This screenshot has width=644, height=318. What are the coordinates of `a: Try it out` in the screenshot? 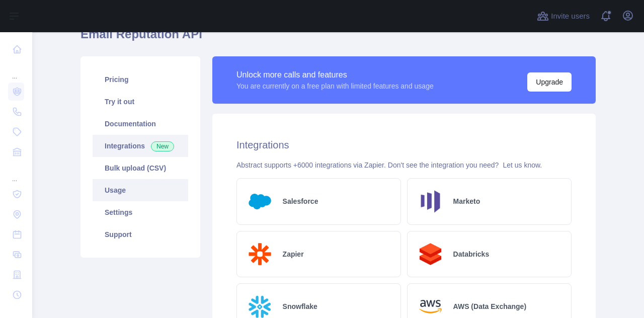 It's located at (140, 102).